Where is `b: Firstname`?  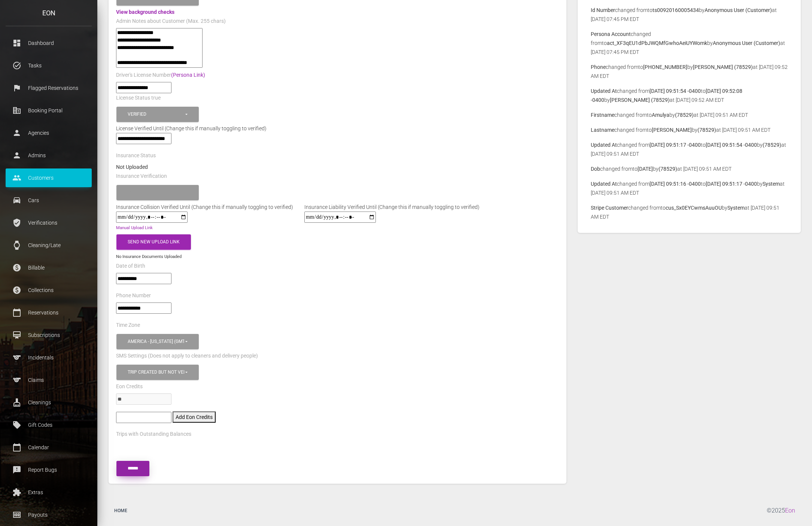 b: Firstname is located at coordinates (602, 115).